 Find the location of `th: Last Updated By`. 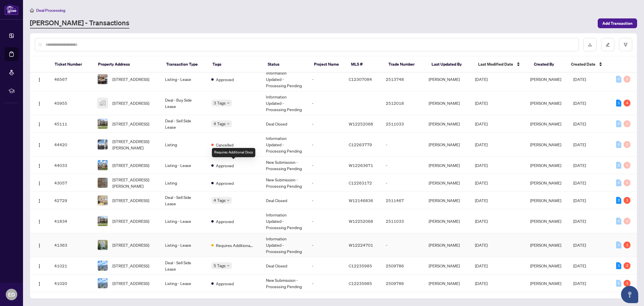

th: Last Updated By is located at coordinates (450, 64).